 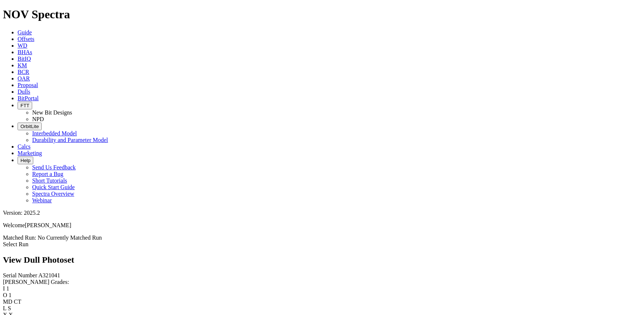 I want to click on a: Select Run, so click(x=16, y=244).